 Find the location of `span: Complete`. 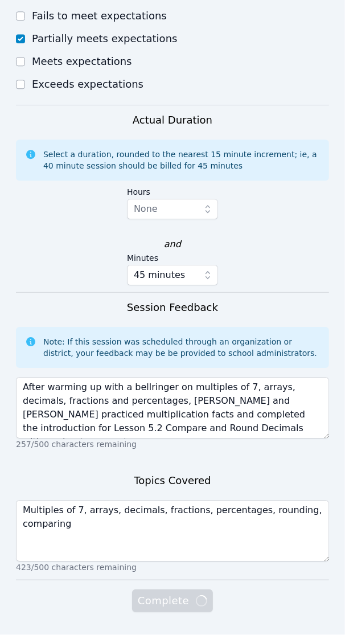

span: Complete is located at coordinates (172, 600).